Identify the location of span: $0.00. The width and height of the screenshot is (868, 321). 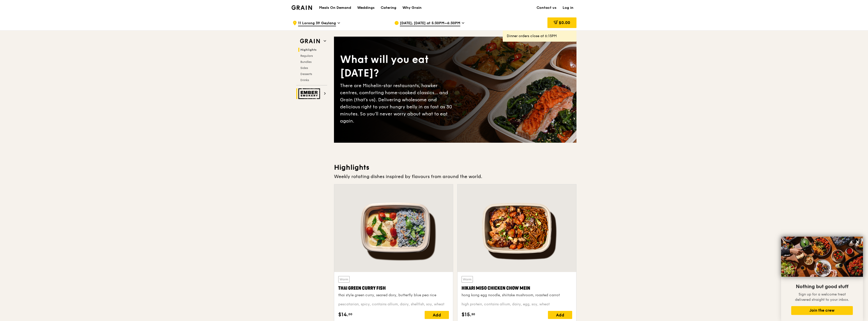
(564, 23).